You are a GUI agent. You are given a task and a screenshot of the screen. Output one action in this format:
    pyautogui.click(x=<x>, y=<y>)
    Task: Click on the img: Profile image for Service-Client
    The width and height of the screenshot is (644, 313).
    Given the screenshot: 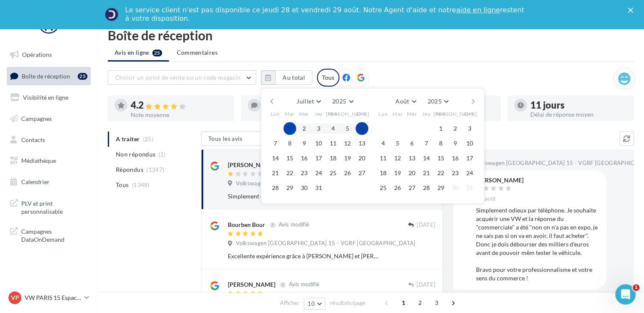 What is the action you would take?
    pyautogui.click(x=111, y=15)
    